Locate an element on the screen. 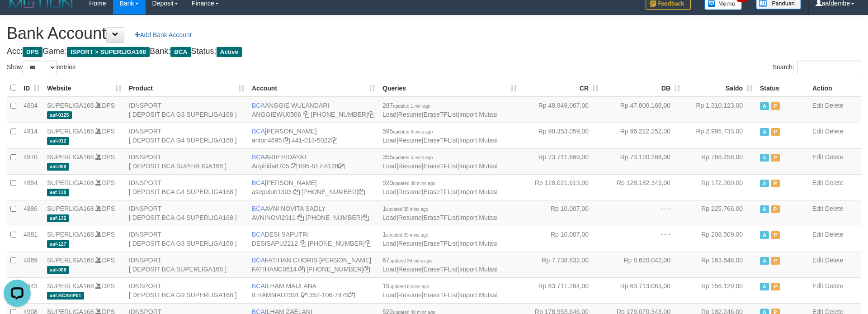  h1: Bank Account is located at coordinates (434, 33).